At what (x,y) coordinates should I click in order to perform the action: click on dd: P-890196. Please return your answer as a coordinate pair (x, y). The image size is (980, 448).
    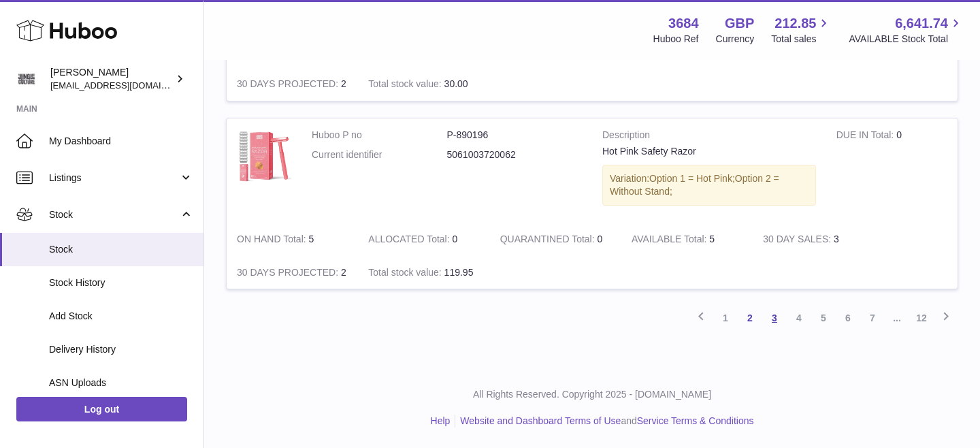
    Looking at the image, I should click on (514, 135).